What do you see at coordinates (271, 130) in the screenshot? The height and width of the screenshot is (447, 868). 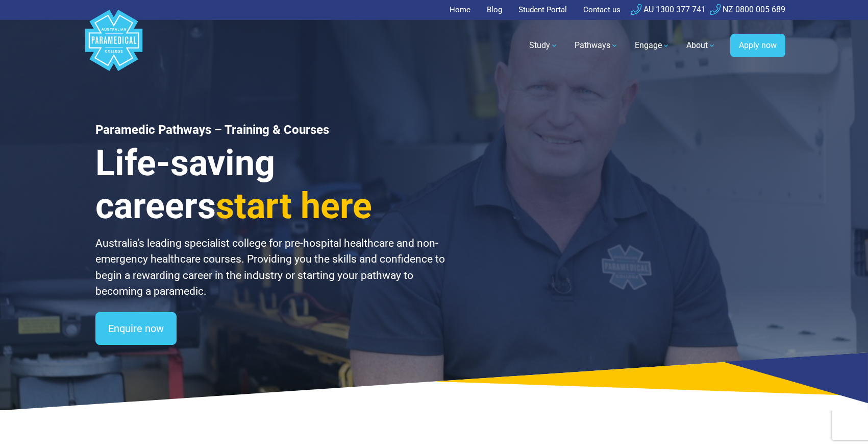 I see `h1: Paramedic Pathways – Training & Courses` at bounding box center [271, 130].